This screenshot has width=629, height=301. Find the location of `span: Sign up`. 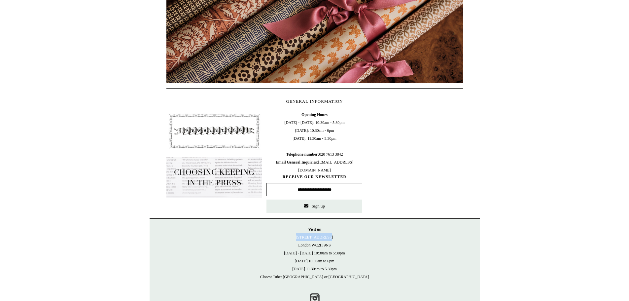

span: Sign up is located at coordinates (318, 206).